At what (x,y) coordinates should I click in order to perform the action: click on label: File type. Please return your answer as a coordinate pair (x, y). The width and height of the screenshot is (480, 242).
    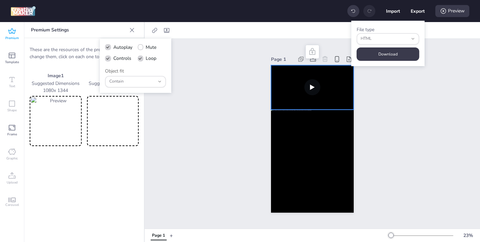
    Looking at the image, I should click on (366, 29).